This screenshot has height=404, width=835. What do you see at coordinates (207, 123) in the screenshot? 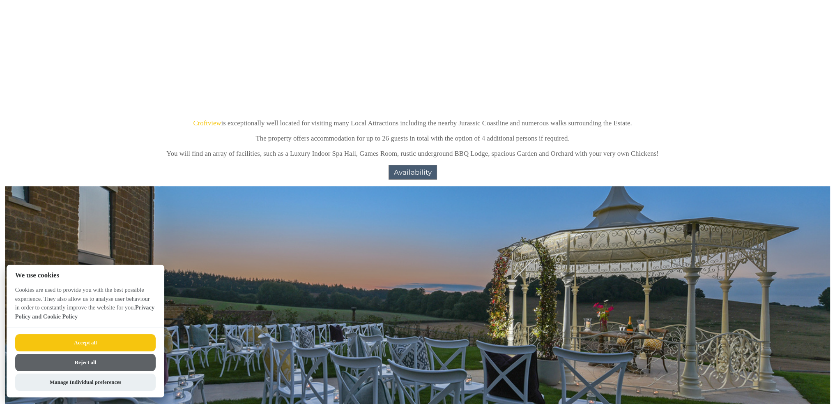
I see `a: Croftview` at bounding box center [207, 123].